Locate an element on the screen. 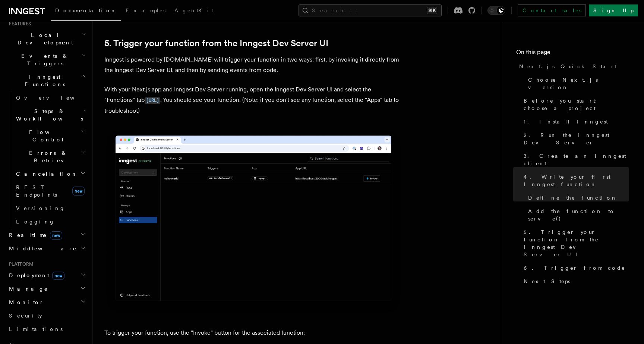 The height and width of the screenshot is (344, 644). a: Limitations is located at coordinates (46, 329).